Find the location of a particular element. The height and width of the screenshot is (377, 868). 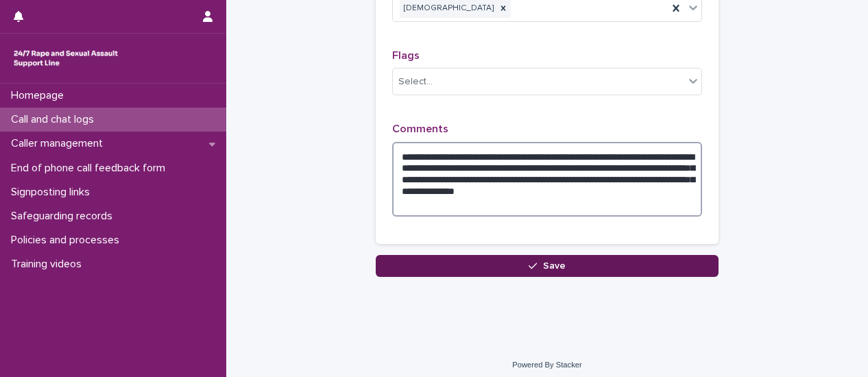

p: Policies and processes is located at coordinates (68, 240).